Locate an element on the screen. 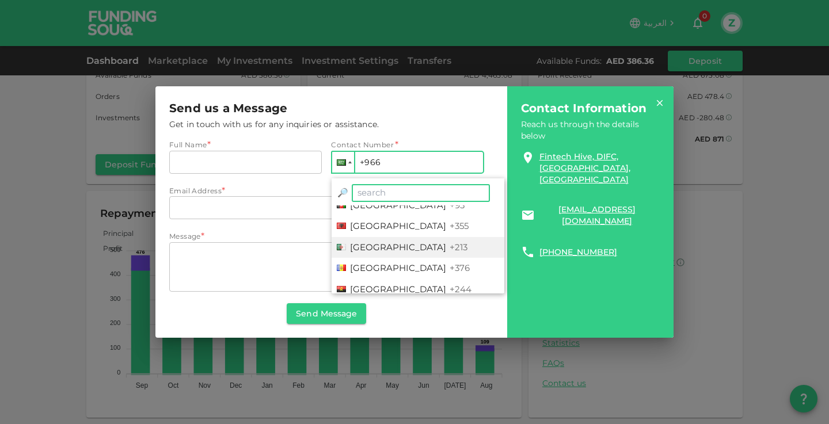 The image size is (829, 424). input: fullName is located at coordinates (245, 162).